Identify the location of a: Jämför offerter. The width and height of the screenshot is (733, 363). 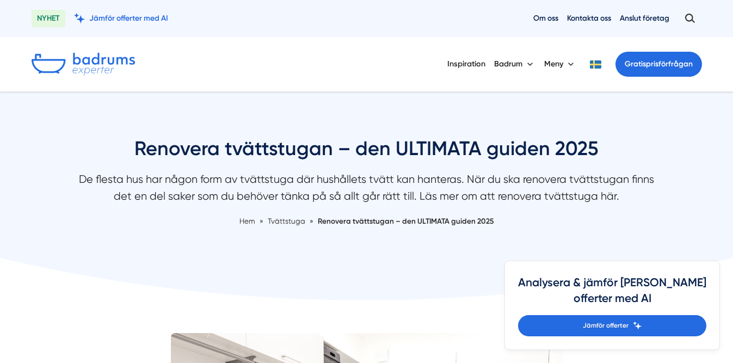
(612, 325).